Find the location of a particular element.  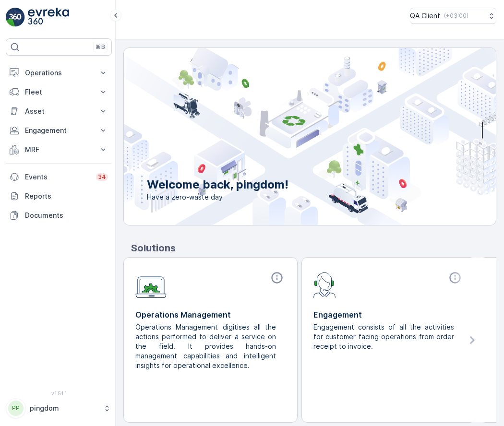

img: logo_light-DOdMpM7g.png is located at coordinates (48, 17).